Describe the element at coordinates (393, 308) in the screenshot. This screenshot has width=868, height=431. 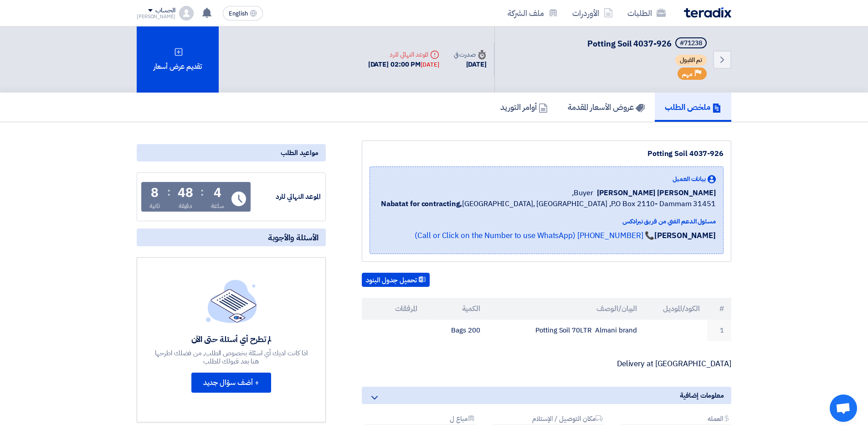
I see `th: المرفقات` at that location.